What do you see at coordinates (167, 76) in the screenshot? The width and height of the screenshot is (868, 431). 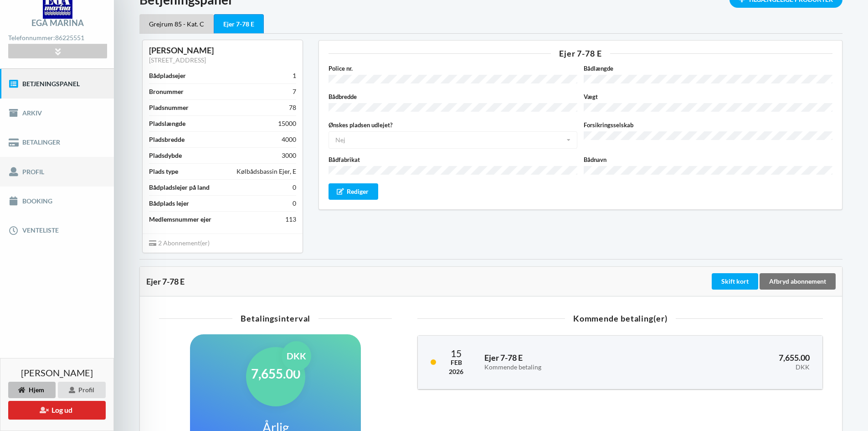 I see `div: Bådpladsejer` at bounding box center [167, 76].